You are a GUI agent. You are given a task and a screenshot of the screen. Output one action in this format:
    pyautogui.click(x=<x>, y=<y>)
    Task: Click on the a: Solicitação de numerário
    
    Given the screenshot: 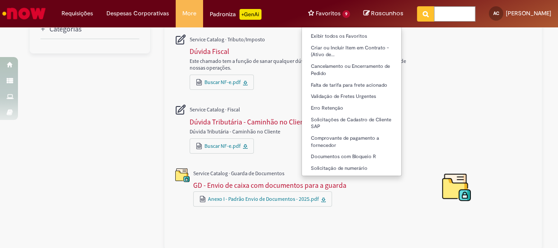 What is the action you would take?
    pyautogui.click(x=351, y=169)
    